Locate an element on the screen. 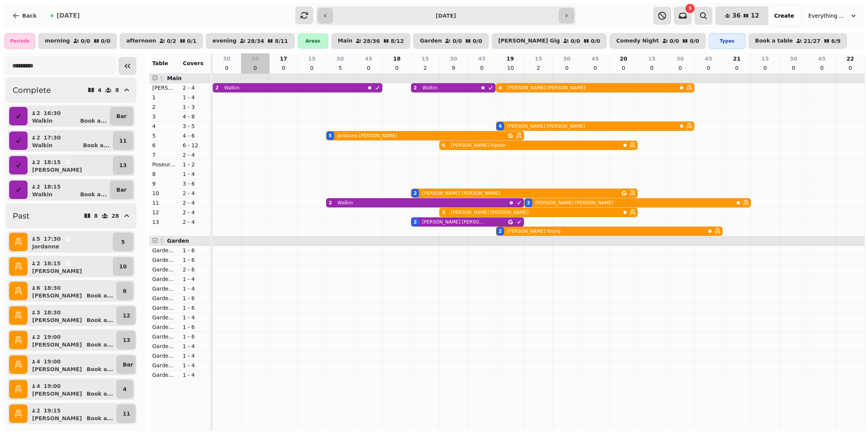 The width and height of the screenshot is (868, 434). h2: Complete is located at coordinates (32, 90).